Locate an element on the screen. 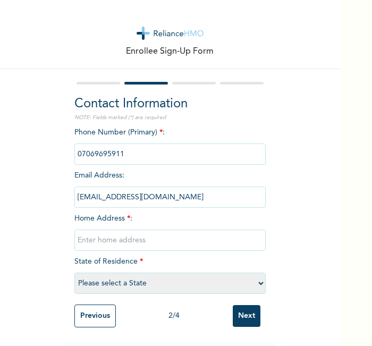 Image resolution: width=372 pixels, height=346 pixels. input: Enter email Address is located at coordinates (170, 197).